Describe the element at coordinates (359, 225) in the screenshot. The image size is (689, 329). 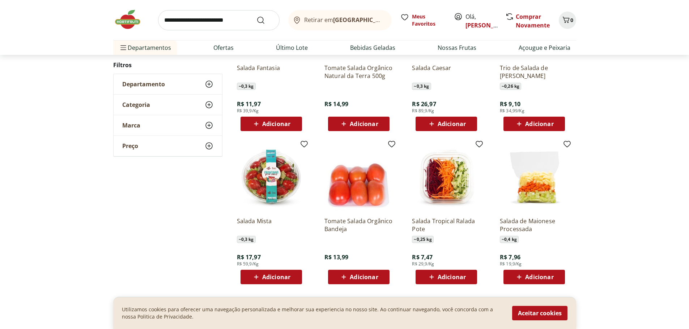
I see `a: Tomate Salada Orgânico Bandeja` at that location.